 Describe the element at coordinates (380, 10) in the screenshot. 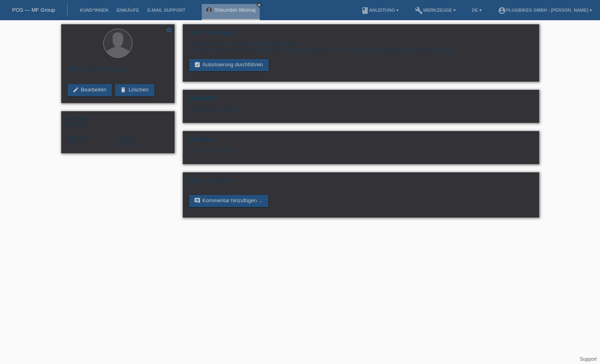

I see `a: bookAnleitung ▾` at that location.